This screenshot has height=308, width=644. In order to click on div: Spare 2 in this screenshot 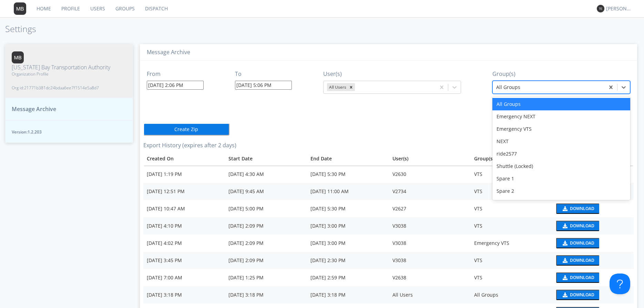, I will do `click(561, 191)`.